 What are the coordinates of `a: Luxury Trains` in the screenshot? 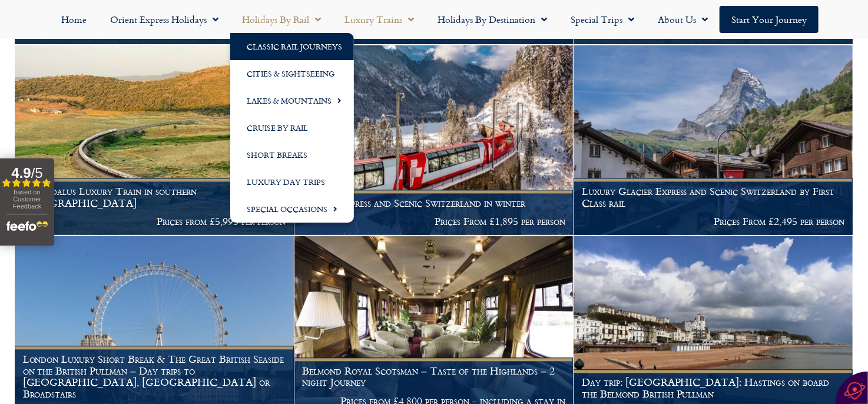 It's located at (379, 20).